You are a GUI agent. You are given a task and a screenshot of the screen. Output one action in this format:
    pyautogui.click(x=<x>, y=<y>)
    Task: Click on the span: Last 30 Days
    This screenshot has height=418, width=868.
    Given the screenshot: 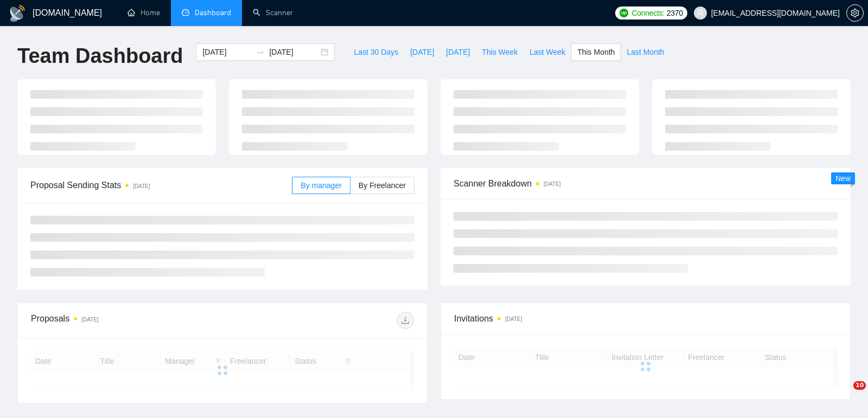 What is the action you would take?
    pyautogui.click(x=376, y=52)
    